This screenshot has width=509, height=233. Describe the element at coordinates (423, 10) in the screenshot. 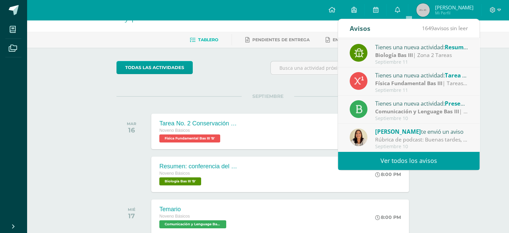

I see `img: 45x45` at that location.